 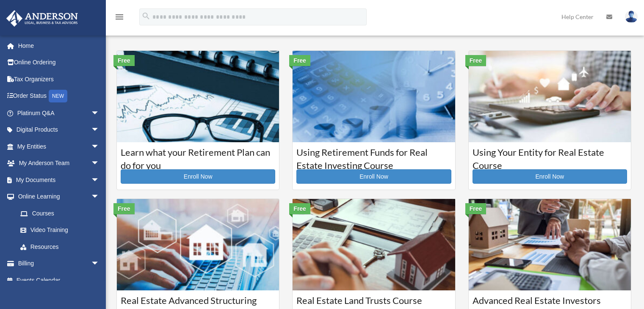 I want to click on img: Anderson Advisors Platinum Portal, so click(x=42, y=18).